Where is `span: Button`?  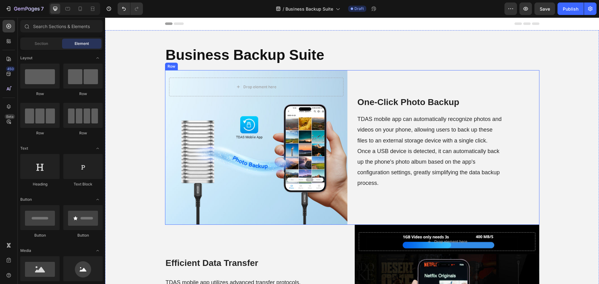
span: Button is located at coordinates (26, 200).